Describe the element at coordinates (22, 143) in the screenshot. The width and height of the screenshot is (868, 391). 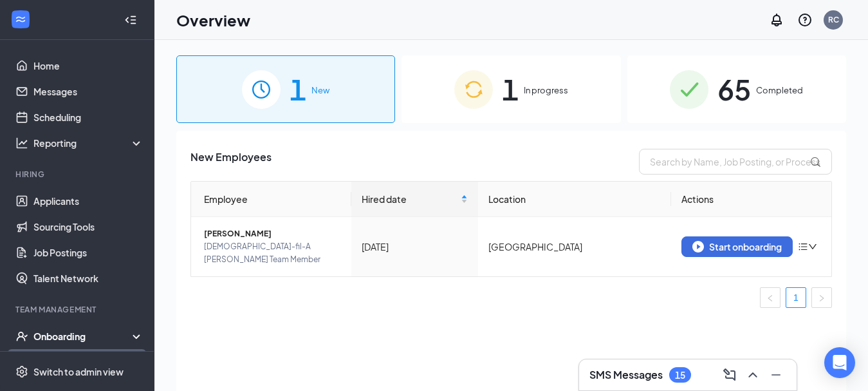
I see `svg: Analysis` at that location.